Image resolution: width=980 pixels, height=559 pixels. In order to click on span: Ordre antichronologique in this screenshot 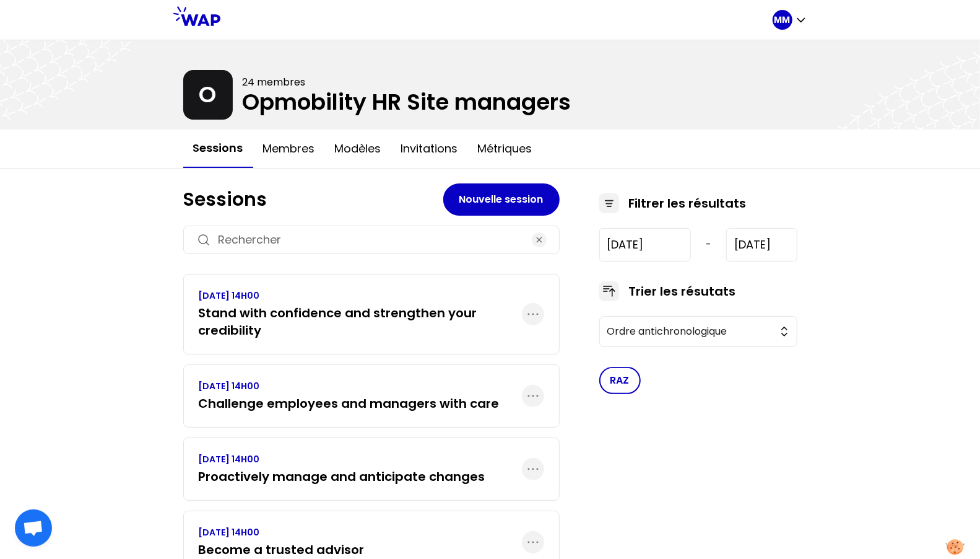, I will do `click(689, 331)`.